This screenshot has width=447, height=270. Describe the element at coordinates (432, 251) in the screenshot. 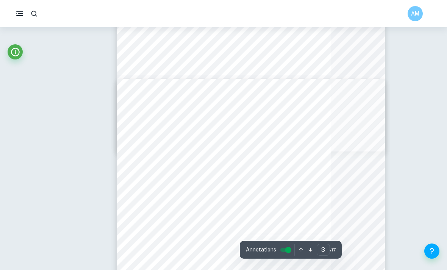

I see `button: Help and Feedback` at that location.